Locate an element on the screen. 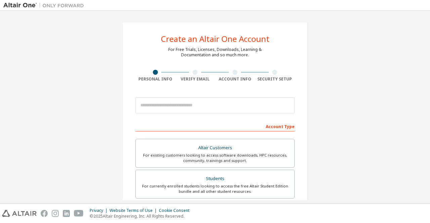 Image resolution: width=430 pixels, height=223 pixels. div: Students is located at coordinates (215, 179).